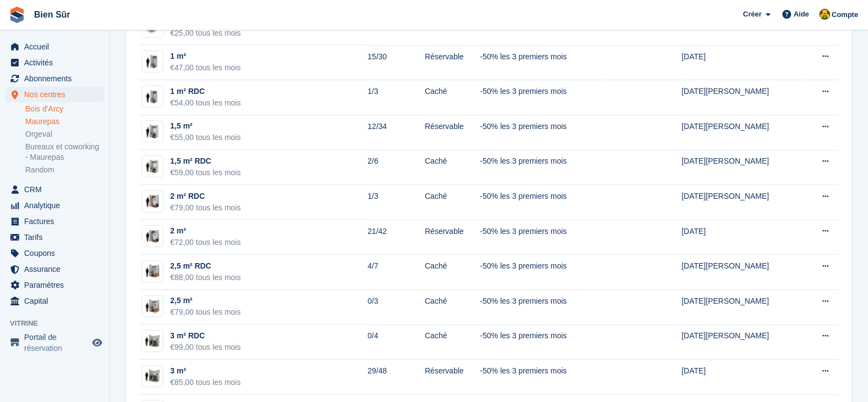  I want to click on div: €72,00 tous les mois, so click(205, 242).